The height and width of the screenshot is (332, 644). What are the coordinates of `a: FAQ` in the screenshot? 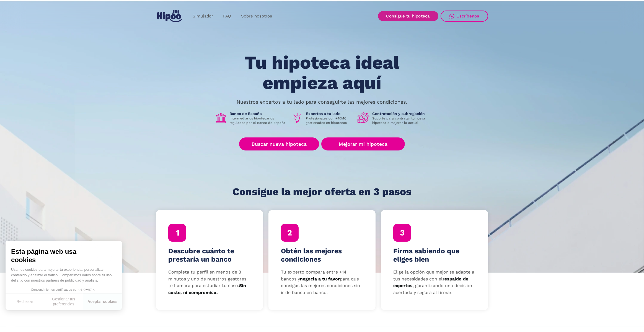 It's located at (227, 16).